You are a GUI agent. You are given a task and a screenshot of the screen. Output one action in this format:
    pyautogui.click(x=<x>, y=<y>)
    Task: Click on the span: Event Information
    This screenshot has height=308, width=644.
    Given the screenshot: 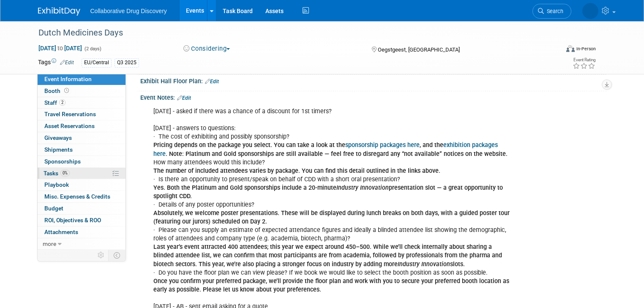 What is the action you would take?
    pyautogui.click(x=68, y=79)
    